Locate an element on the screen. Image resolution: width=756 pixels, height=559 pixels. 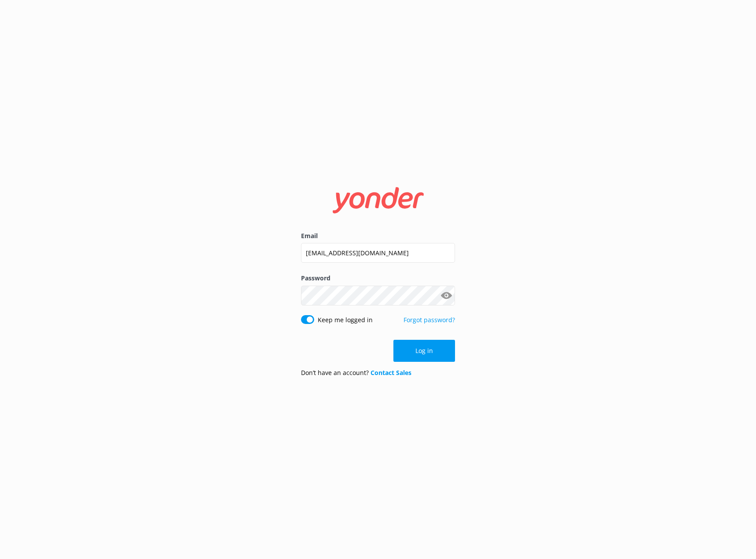
button: Show password is located at coordinates (446, 295).